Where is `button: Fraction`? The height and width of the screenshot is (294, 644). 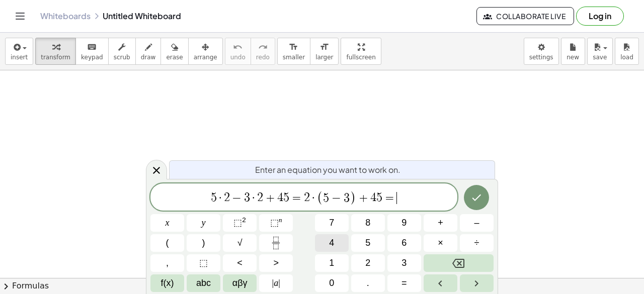 button: Fraction is located at coordinates (276, 243).